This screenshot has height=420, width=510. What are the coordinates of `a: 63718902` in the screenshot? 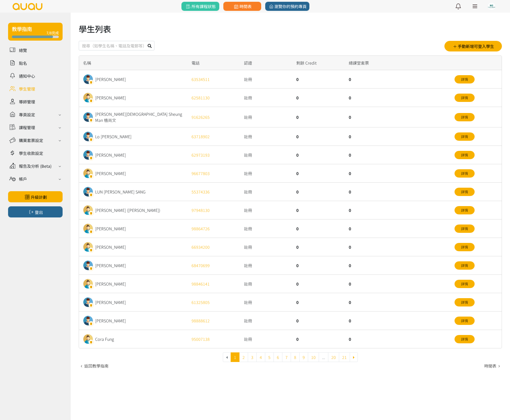 It's located at (201, 136).